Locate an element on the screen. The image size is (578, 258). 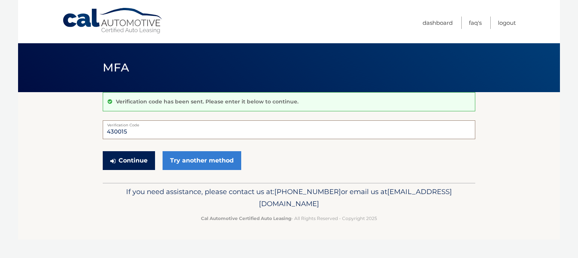
label: Verification Code is located at coordinates (289, 123).